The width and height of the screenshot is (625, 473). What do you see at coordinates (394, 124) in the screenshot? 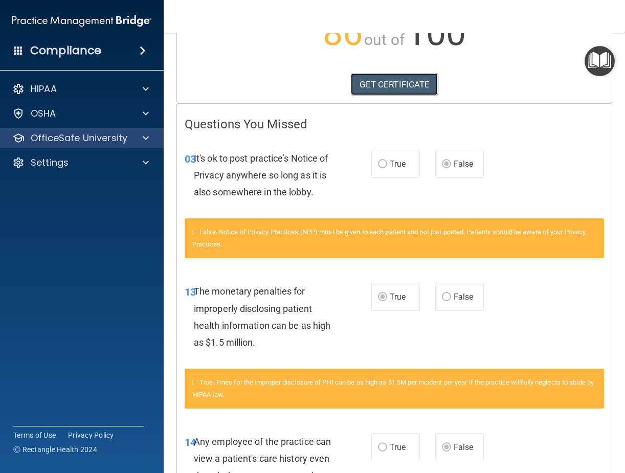
I see `h4: Questions You Missed` at bounding box center [394, 124].